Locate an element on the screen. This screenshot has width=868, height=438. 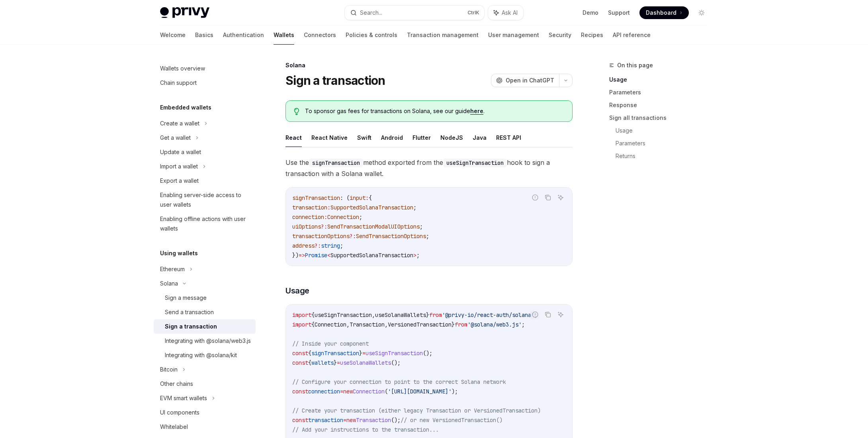
button: React is located at coordinates (294, 137).